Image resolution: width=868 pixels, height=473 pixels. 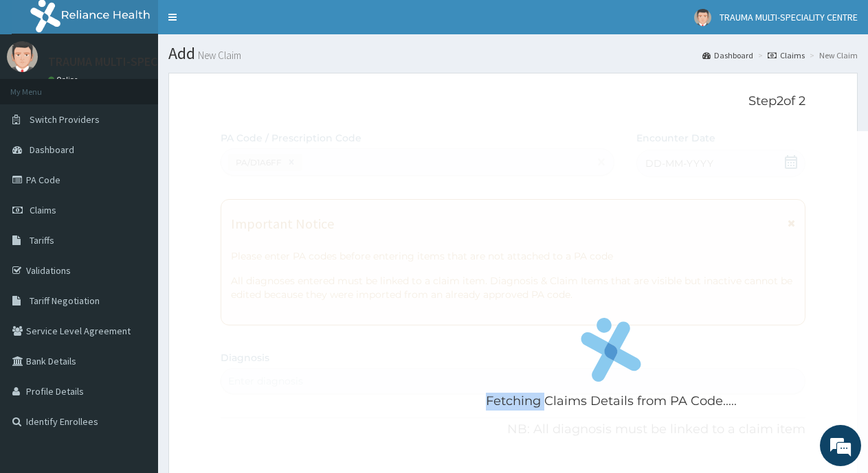 I want to click on span: Switch Providers, so click(x=65, y=119).